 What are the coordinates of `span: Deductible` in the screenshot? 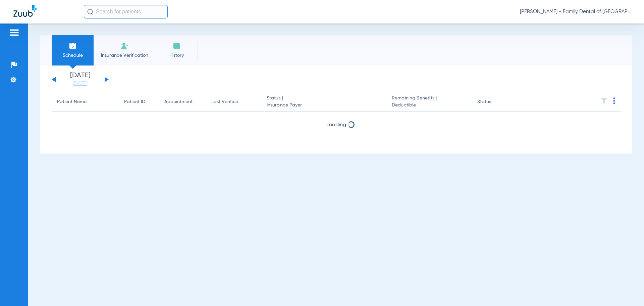 It's located at (429, 105).